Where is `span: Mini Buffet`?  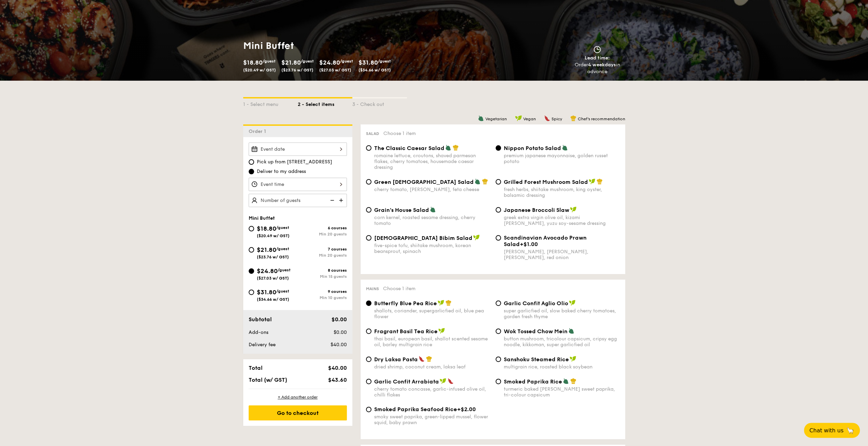
span: Mini Buffet is located at coordinates (262, 218).